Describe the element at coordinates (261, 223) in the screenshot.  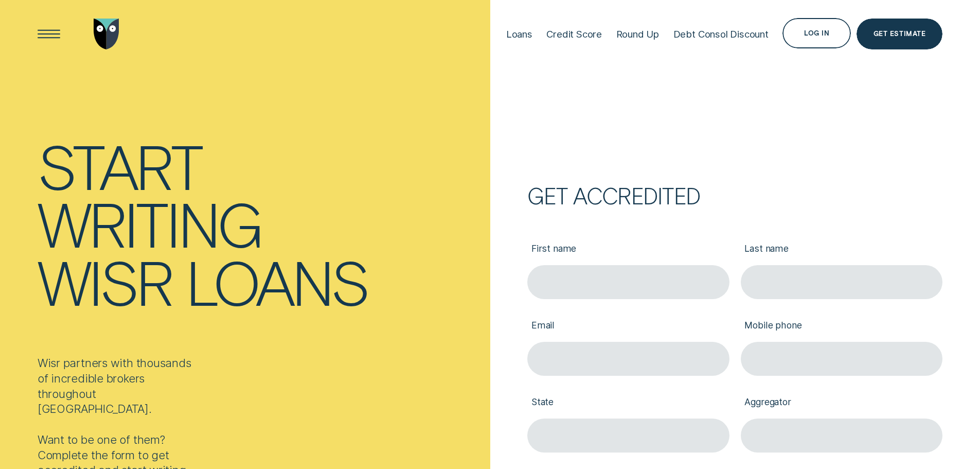
I see `h1: Start writing Wisr loans` at that location.